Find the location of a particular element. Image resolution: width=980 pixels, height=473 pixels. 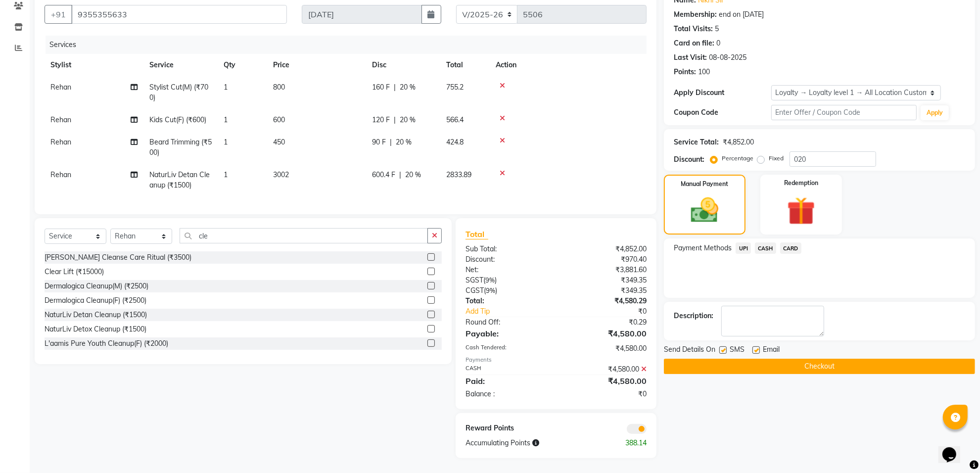

span: NaturLiv Detan Cleanup (₹1500) is located at coordinates (180, 180).